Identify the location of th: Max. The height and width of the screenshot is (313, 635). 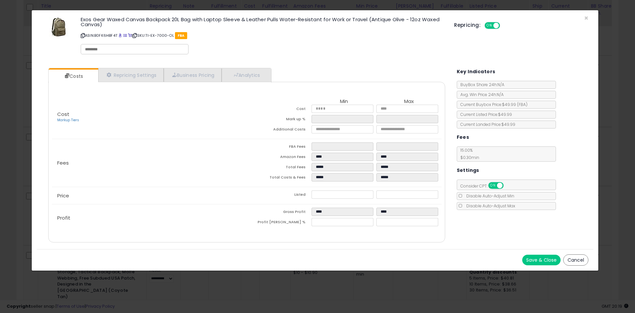
(409, 102).